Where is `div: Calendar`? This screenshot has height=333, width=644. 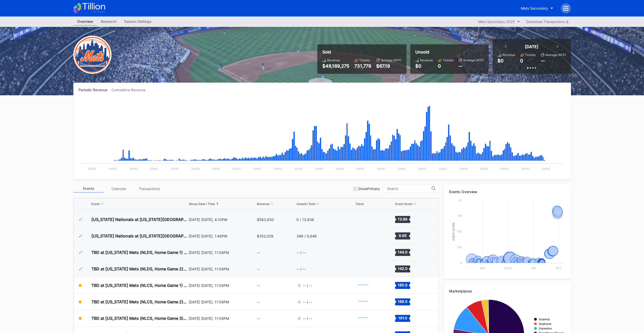 div: Calendar is located at coordinates (119, 188).